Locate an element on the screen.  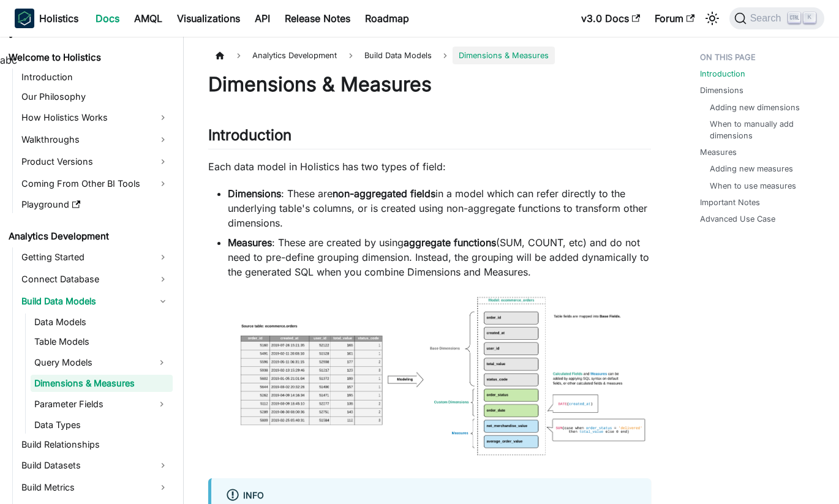
a: Home page is located at coordinates (220, 55).